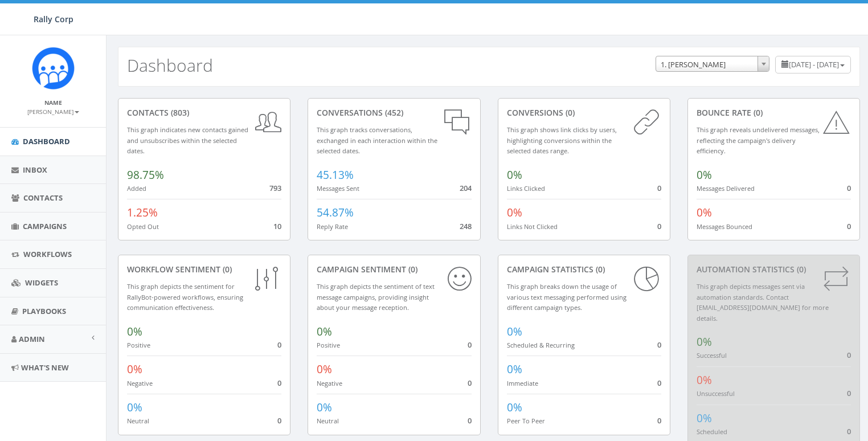 Image resolution: width=868 pixels, height=441 pixels. I want to click on small: Messages Sent, so click(338, 188).